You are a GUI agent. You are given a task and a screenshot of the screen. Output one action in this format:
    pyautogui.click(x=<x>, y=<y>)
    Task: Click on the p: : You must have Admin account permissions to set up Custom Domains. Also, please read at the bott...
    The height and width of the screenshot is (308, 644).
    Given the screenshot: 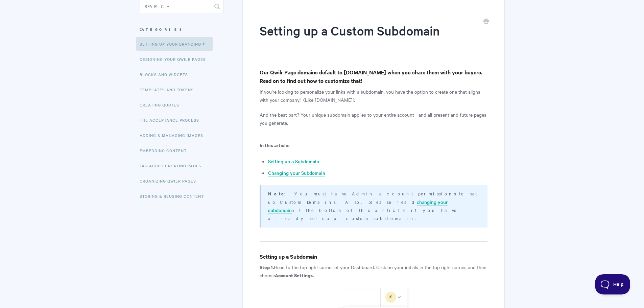 What is the action you would take?
    pyautogui.click(x=373, y=206)
    